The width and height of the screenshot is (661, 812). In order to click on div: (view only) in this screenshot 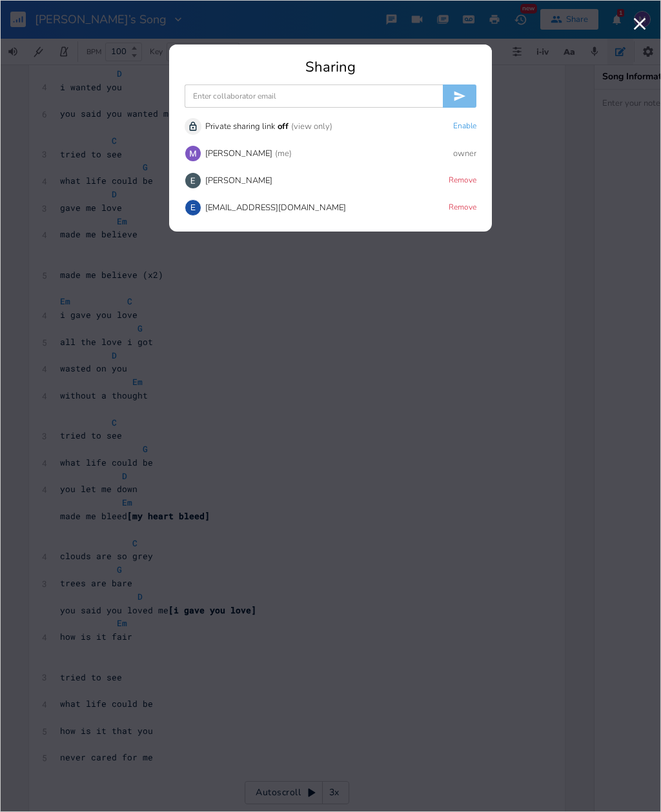, I will do `click(311, 126)`.